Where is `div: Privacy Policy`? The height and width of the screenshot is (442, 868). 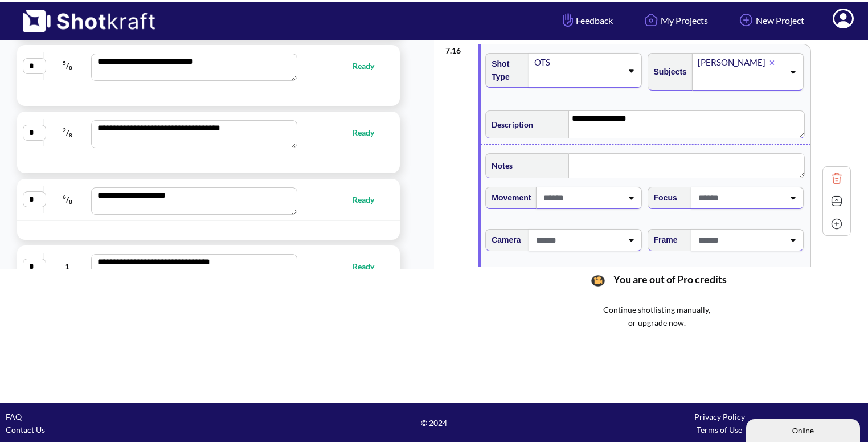
div: Privacy Policy is located at coordinates (719, 416).